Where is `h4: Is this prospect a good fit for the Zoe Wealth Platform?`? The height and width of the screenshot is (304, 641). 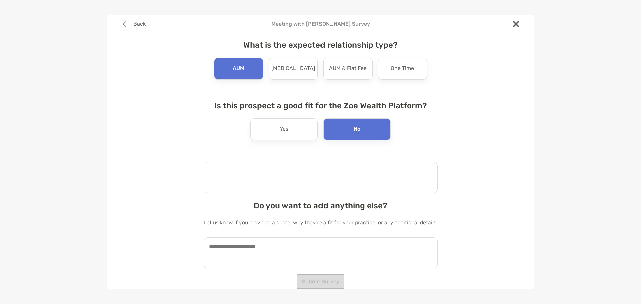 h4: Is this prospect a good fit for the Zoe Wealth Platform? is located at coordinates (320, 106).